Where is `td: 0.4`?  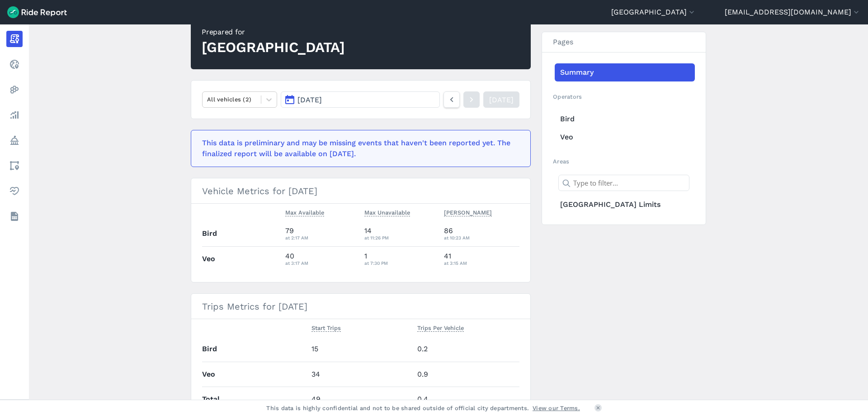
td: 0.4 is located at coordinates (467, 399).